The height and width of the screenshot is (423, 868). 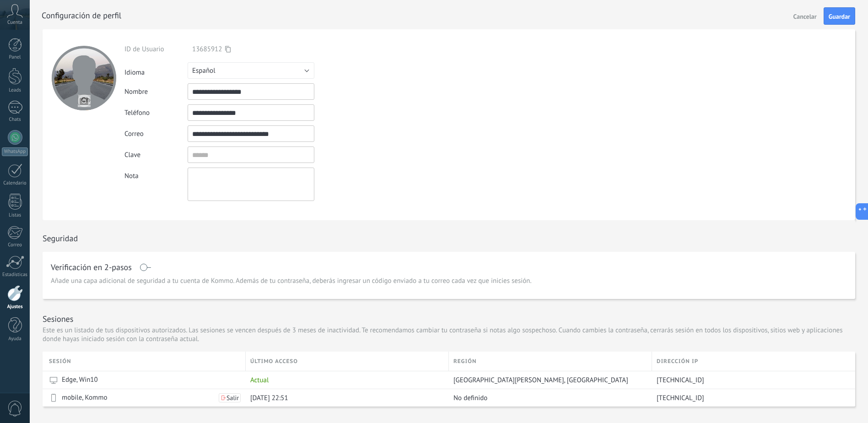 What do you see at coordinates (839, 16) in the screenshot?
I see `span: Guardar` at bounding box center [839, 16].